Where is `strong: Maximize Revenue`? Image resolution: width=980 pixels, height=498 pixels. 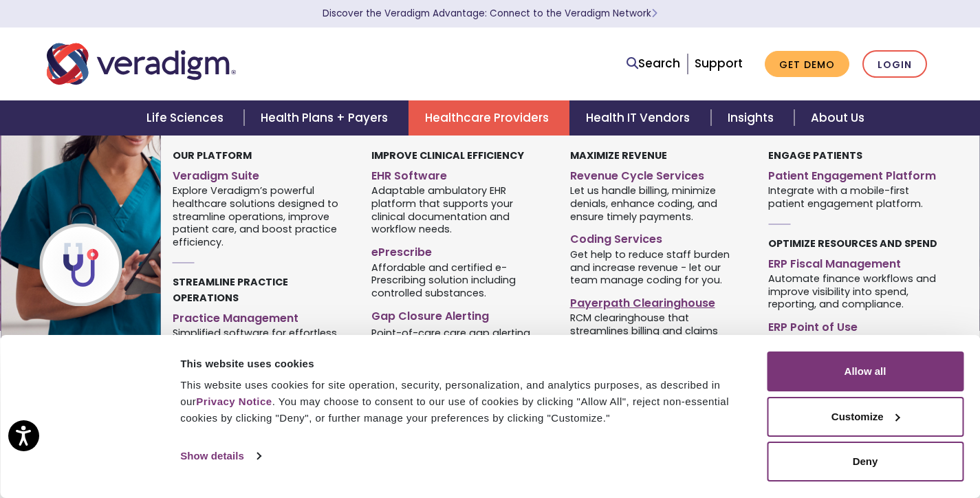 strong: Maximize Revenue is located at coordinates (618, 155).